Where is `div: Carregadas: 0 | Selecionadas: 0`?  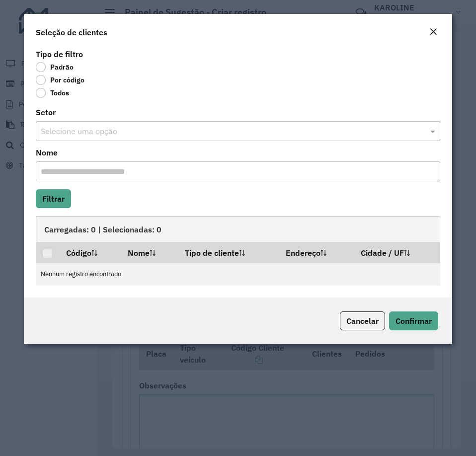 div: Carregadas: 0 | Selecionadas: 0 is located at coordinates (238, 229).